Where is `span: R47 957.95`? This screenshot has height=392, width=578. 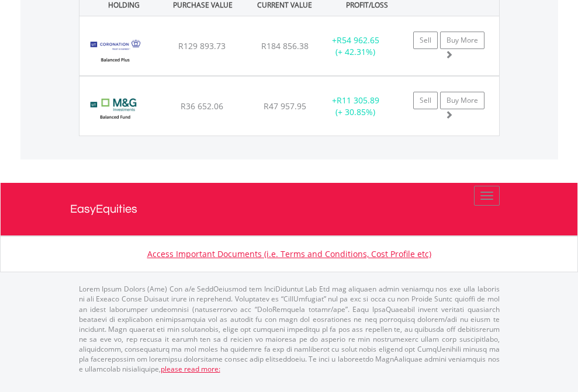 span: R47 957.95 is located at coordinates (285, 106).